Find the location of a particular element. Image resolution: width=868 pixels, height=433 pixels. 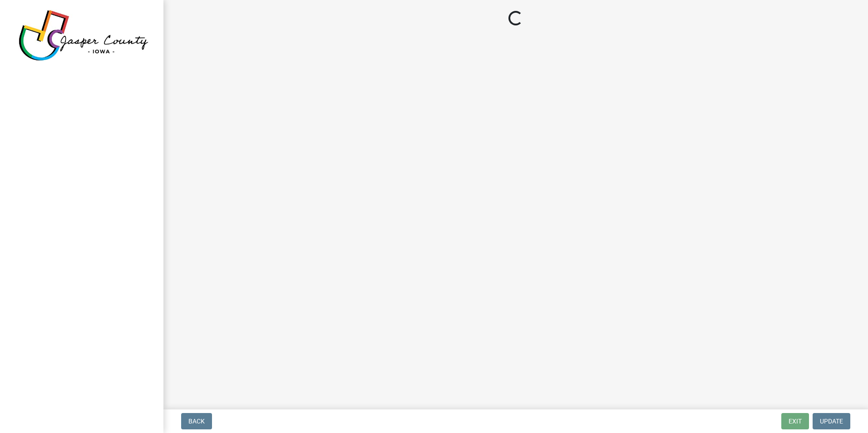

span: Update is located at coordinates (831, 421).